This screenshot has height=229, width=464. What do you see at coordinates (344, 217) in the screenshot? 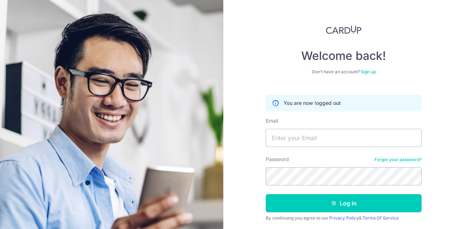
I see `a: Privacy Policy` at bounding box center [344, 217].